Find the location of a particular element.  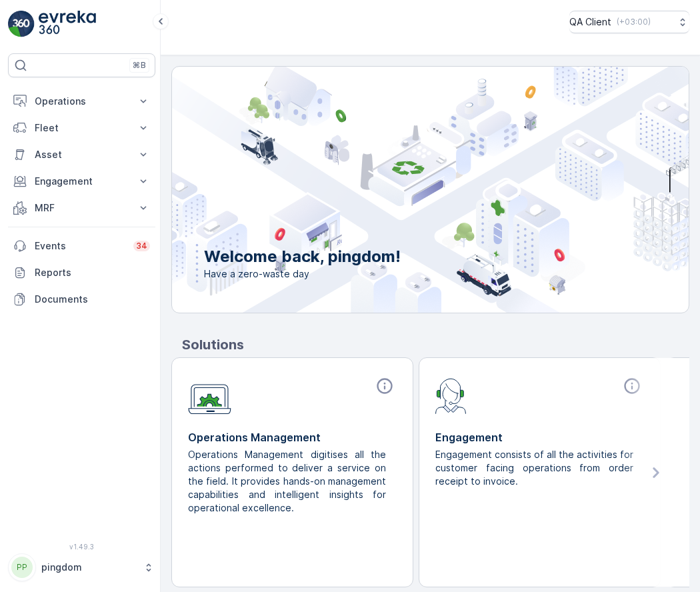

p: Operations Management is located at coordinates (292, 437).